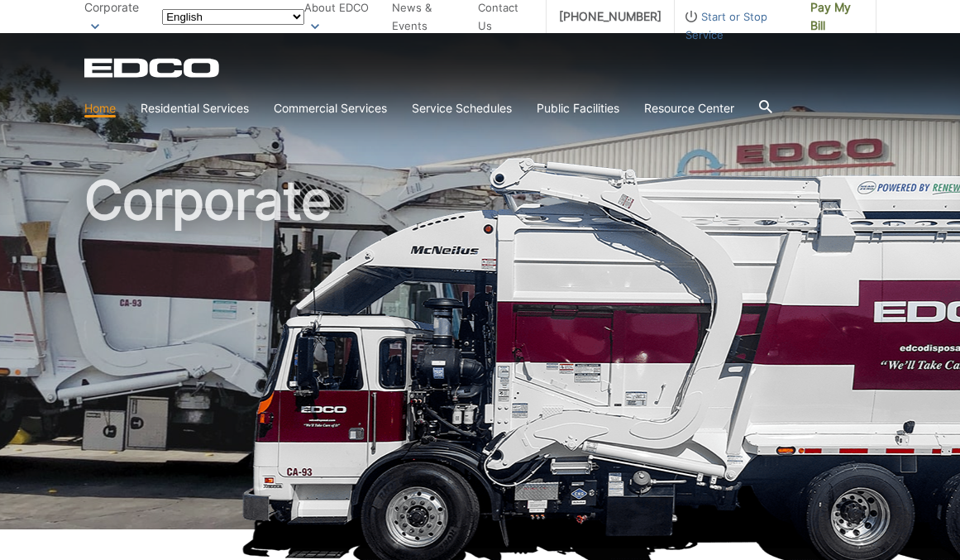 Image resolution: width=960 pixels, height=560 pixels. I want to click on a: EDCD logo. Return to the homepage., so click(153, 68).